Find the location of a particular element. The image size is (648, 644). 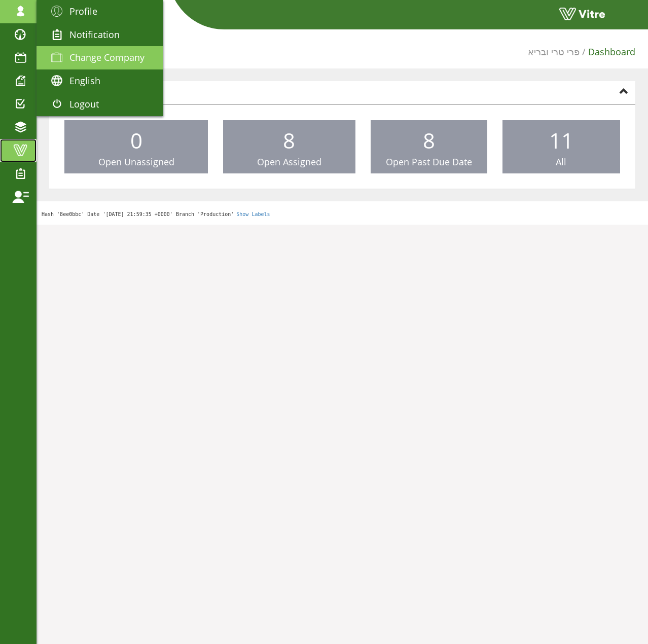

a: Notification is located at coordinates (100, 35).